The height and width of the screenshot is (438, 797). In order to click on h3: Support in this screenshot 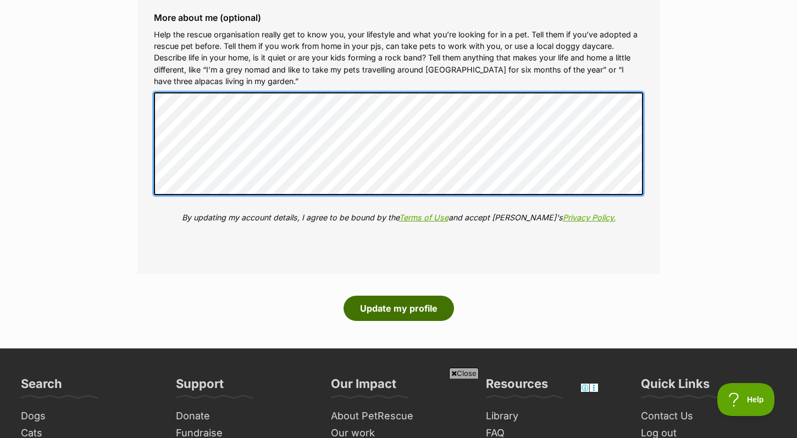, I will do `click(199, 387)`.